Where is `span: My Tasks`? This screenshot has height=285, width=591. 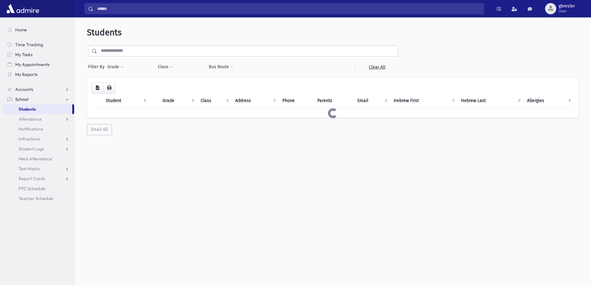 span: My Tasks is located at coordinates (24, 55).